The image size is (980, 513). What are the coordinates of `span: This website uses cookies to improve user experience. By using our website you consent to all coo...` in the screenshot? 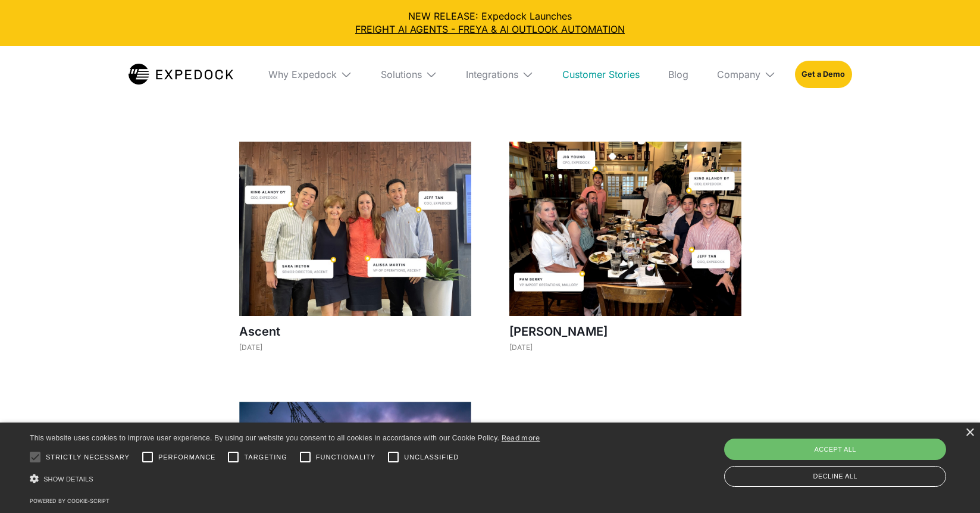 It's located at (264, 438).